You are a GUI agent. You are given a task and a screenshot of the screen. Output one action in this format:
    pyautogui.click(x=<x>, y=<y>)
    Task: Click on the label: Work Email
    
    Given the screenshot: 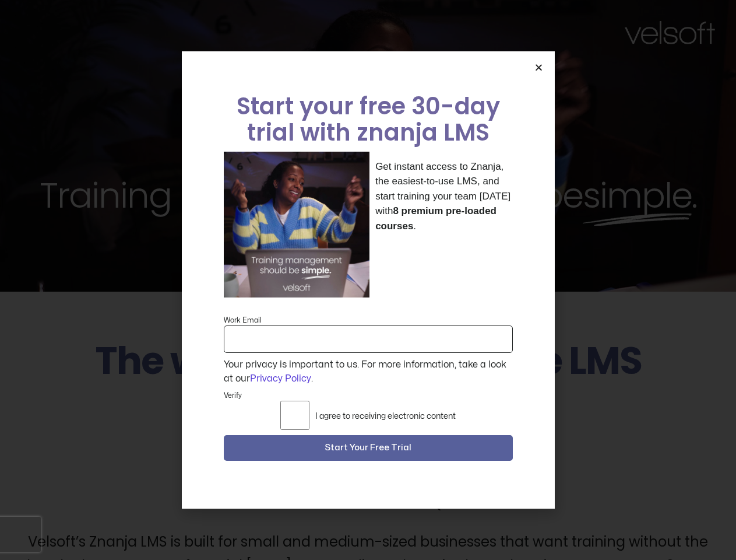 What is the action you would take?
    pyautogui.click(x=243, y=320)
    